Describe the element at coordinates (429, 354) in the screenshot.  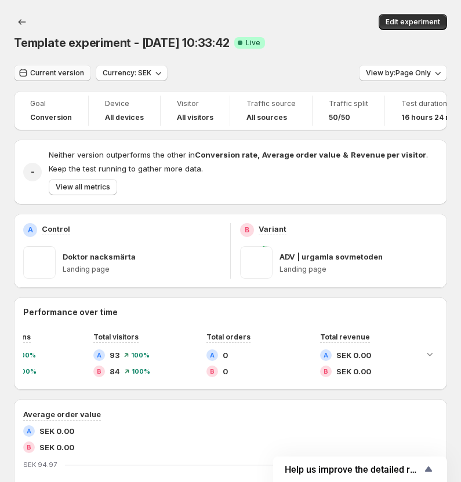
I see `button: Expand chart` at that location.